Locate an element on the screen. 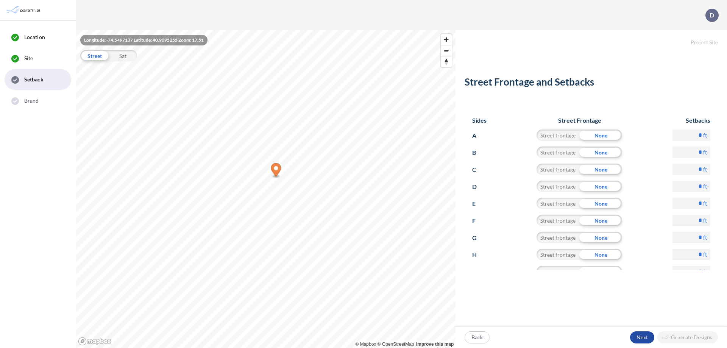 This screenshot has width=727, height=348. button: Zoom in is located at coordinates (446, 39).